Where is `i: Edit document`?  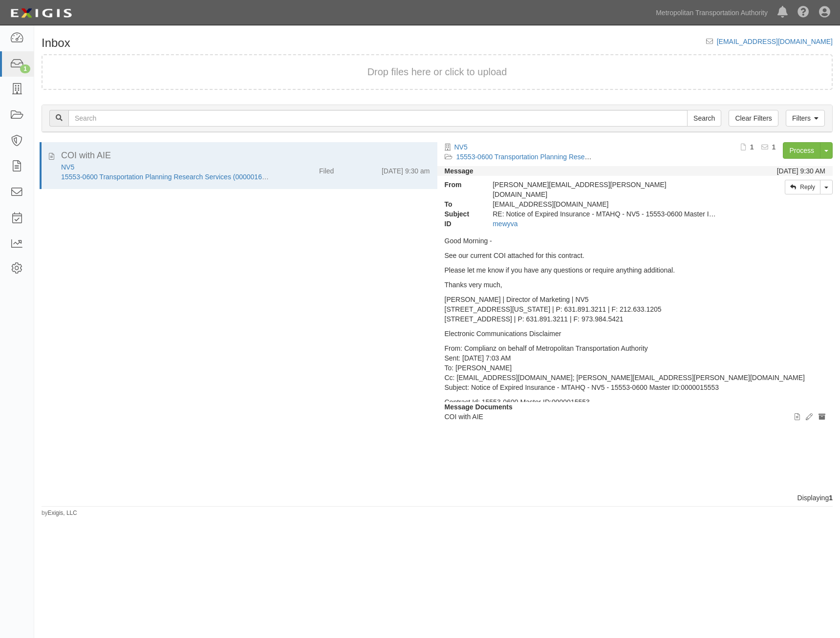 i: Edit document is located at coordinates (809, 418).